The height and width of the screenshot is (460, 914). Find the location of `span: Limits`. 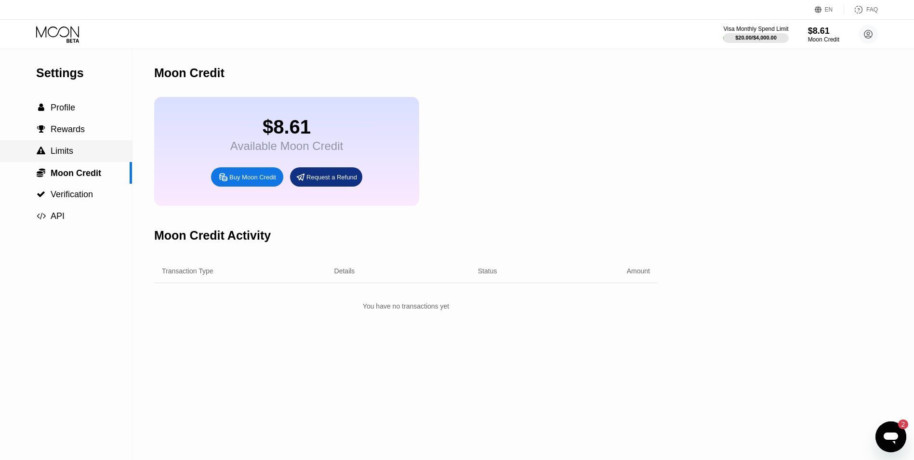

span: Limits is located at coordinates (62, 151).